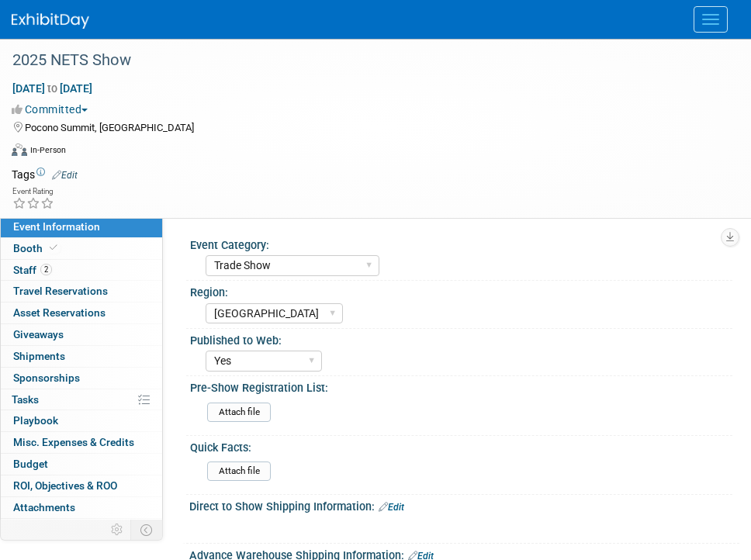  Describe the element at coordinates (31, 464) in the screenshot. I see `span: Budget` at that location.